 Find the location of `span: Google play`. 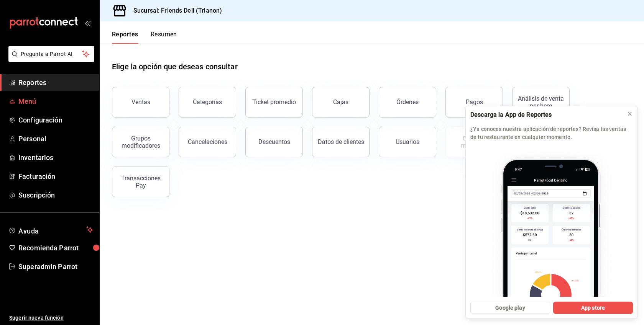

span: Google play is located at coordinates (510, 308).